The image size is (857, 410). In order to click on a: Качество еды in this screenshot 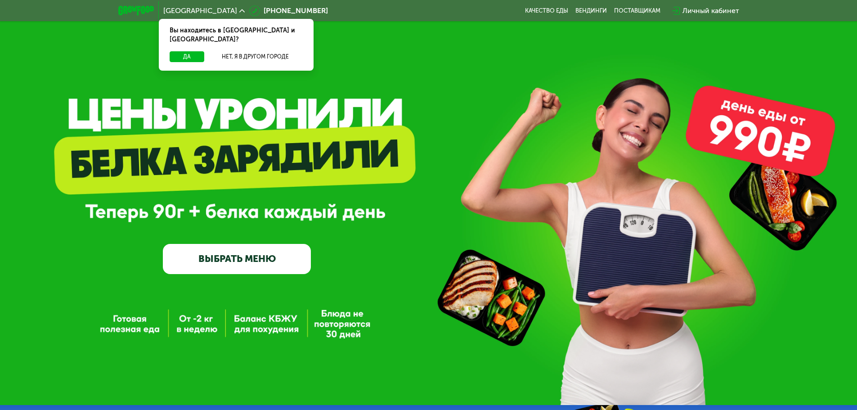, I will do `click(547, 11)`.